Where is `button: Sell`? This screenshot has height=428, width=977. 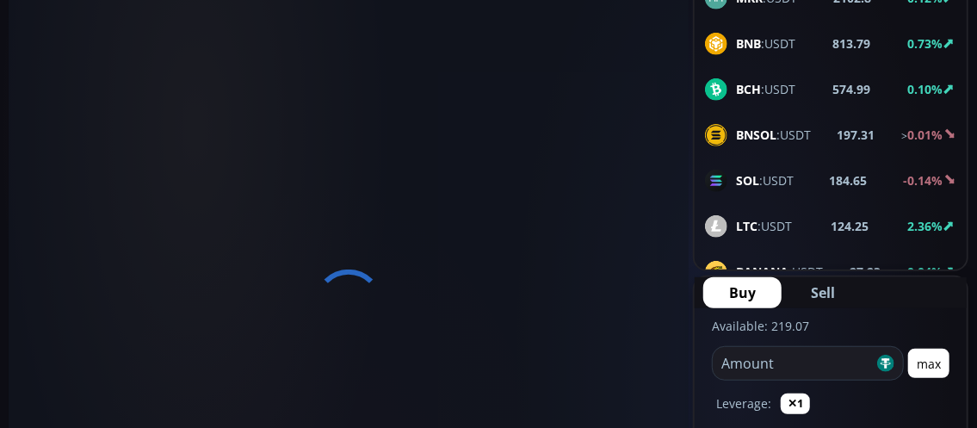 button: Sell is located at coordinates (823, 293).